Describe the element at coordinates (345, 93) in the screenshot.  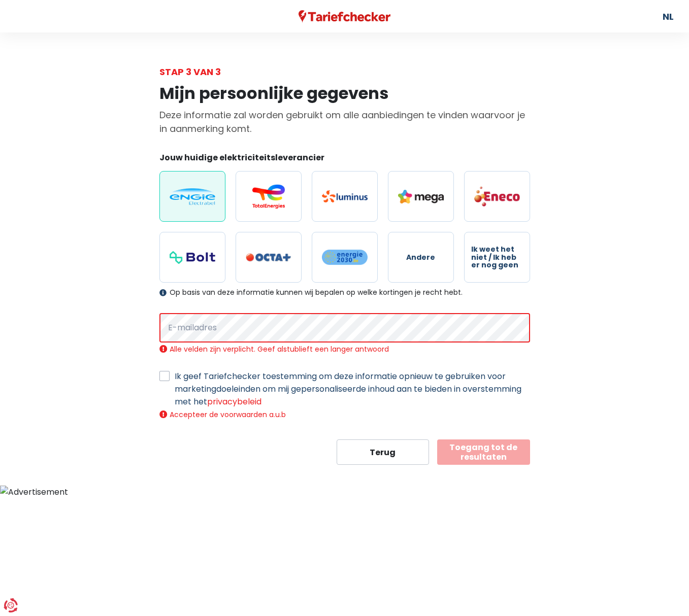
I see `h1: Mijn persoonlijke gegevens` at that location.